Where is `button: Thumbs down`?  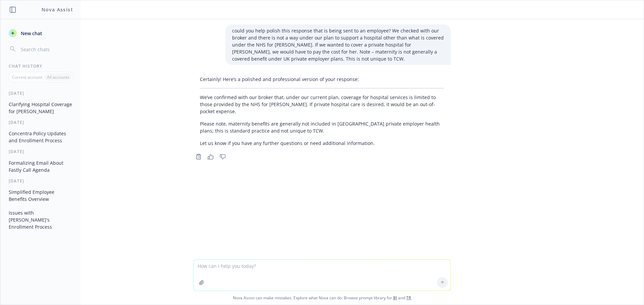
button: Thumbs down is located at coordinates (223, 157).